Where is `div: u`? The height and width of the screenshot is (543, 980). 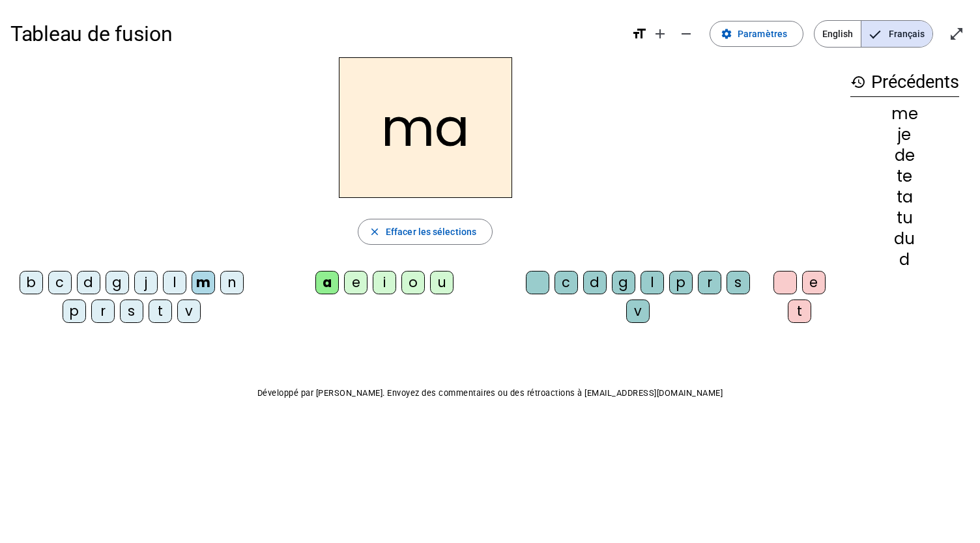 div: u is located at coordinates (442, 283).